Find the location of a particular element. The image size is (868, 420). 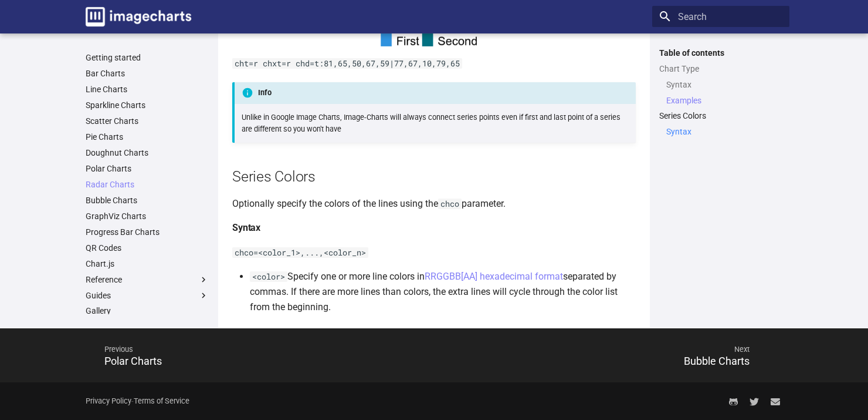

span: Polar Charts is located at coordinates (133, 360).